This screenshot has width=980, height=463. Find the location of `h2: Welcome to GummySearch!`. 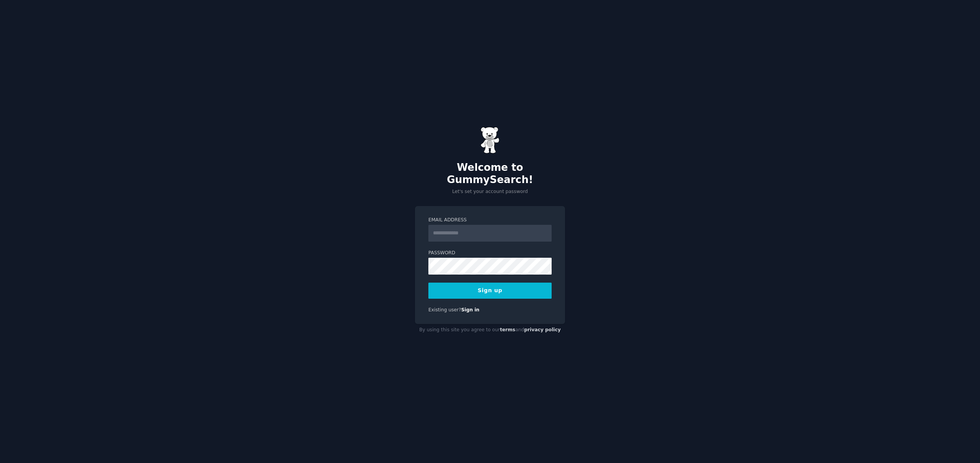

h2: Welcome to GummySearch! is located at coordinates (490, 173).